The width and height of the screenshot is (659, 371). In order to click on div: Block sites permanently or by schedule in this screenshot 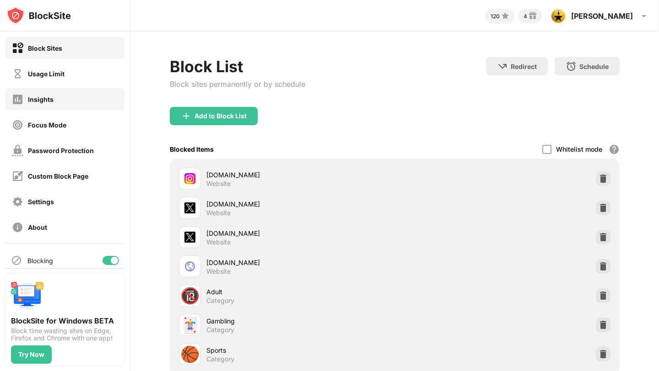, I will do `click(237, 84)`.